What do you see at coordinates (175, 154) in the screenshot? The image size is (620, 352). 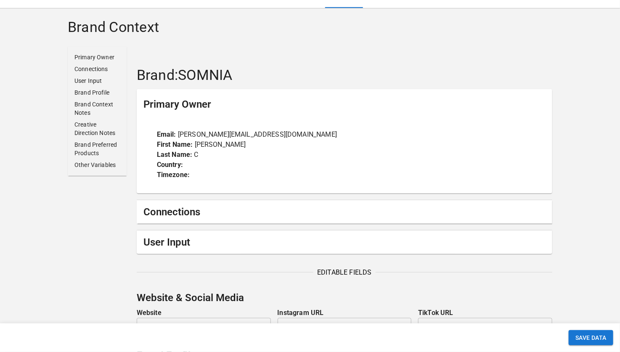 I see `strong: Last Name:` at bounding box center [175, 154].